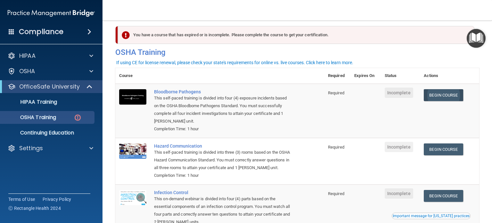 The width and height of the screenshot is (492, 223). I want to click on th: Course, so click(133, 76).